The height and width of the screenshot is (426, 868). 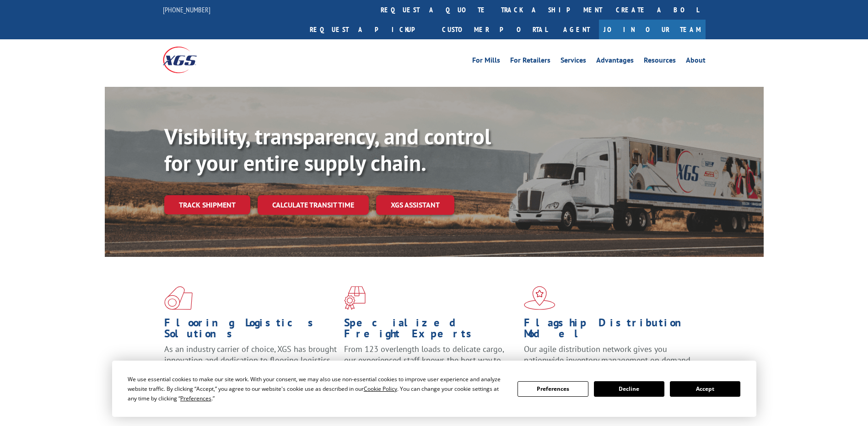 I want to click on a: Request a pickup, so click(x=369, y=30).